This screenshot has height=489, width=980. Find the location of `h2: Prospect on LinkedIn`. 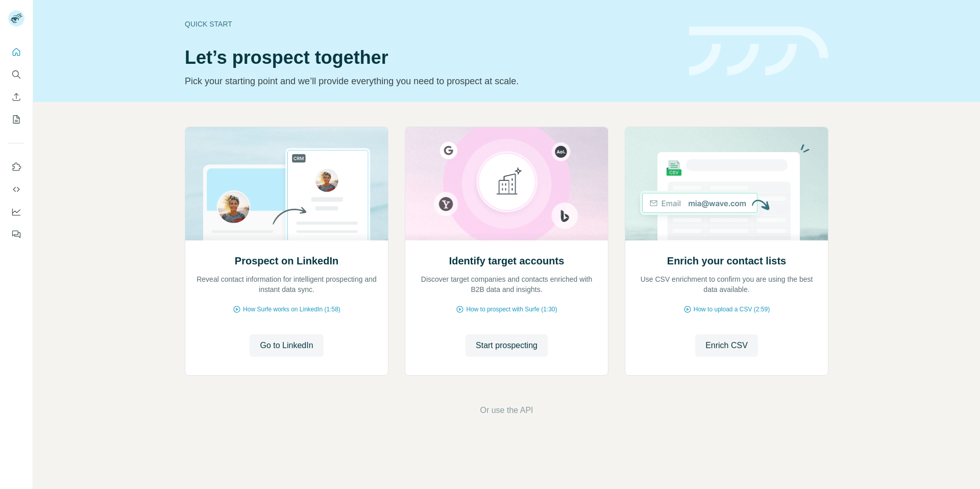

h2: Prospect on LinkedIn is located at coordinates (287, 260).